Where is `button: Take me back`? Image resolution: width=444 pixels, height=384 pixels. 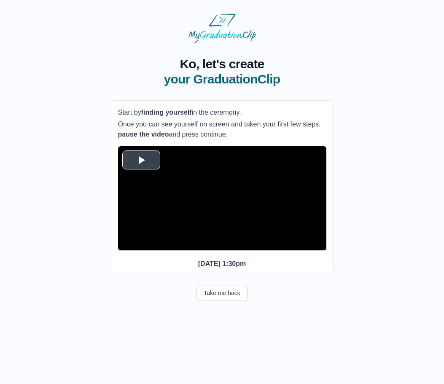 button: Take me back is located at coordinates (222, 293).